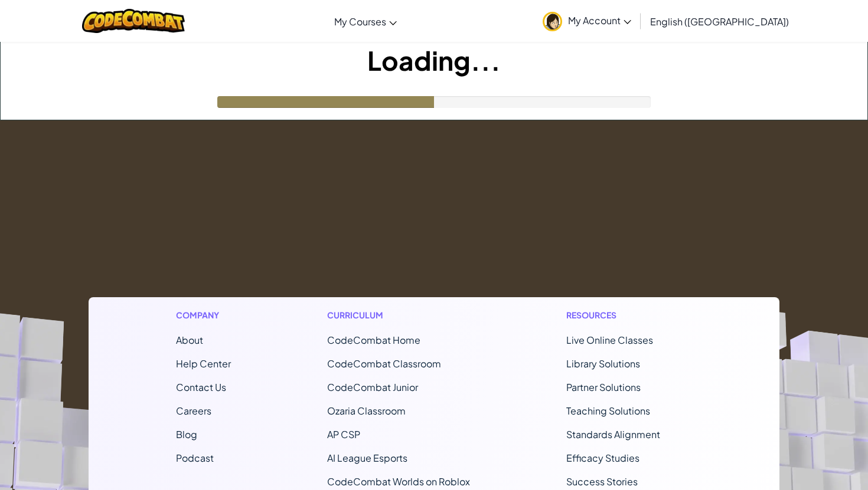  What do you see at coordinates (602, 481) in the screenshot?
I see `a: Success Stories` at bounding box center [602, 481].